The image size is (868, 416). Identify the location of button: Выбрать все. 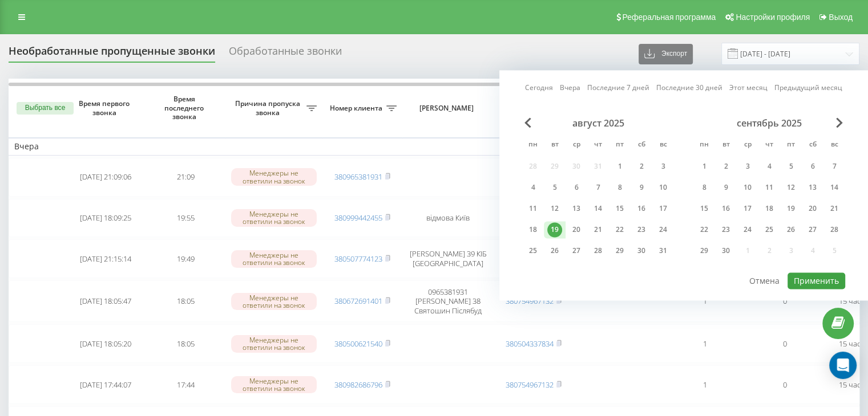
(45, 109).